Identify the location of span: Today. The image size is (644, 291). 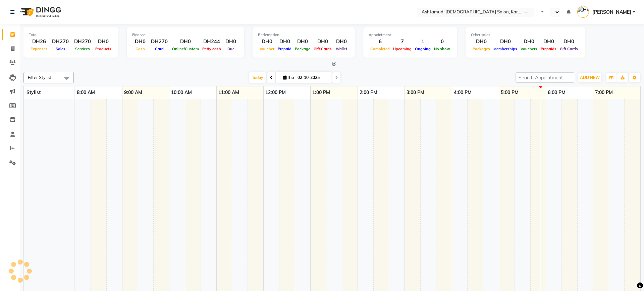
(258, 78).